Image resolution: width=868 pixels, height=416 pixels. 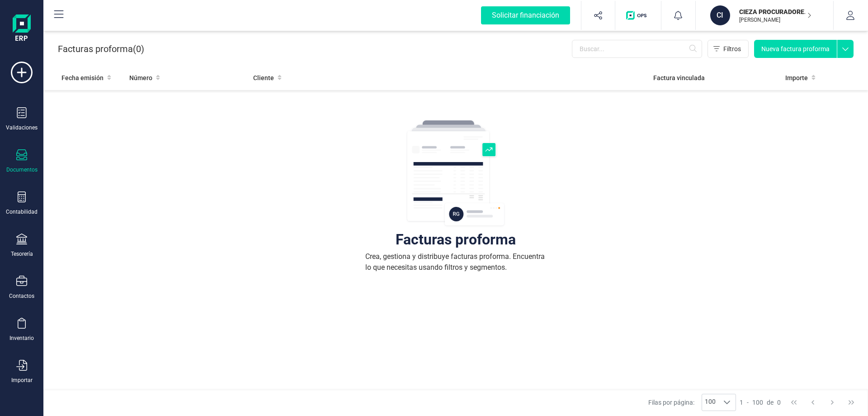 What do you see at coordinates (456, 262) in the screenshot?
I see `div: Crea, gestiona y distribuye facturas proforma. Encuentra lo que necesitas usando filtros y segmen...` at bounding box center [456, 262].